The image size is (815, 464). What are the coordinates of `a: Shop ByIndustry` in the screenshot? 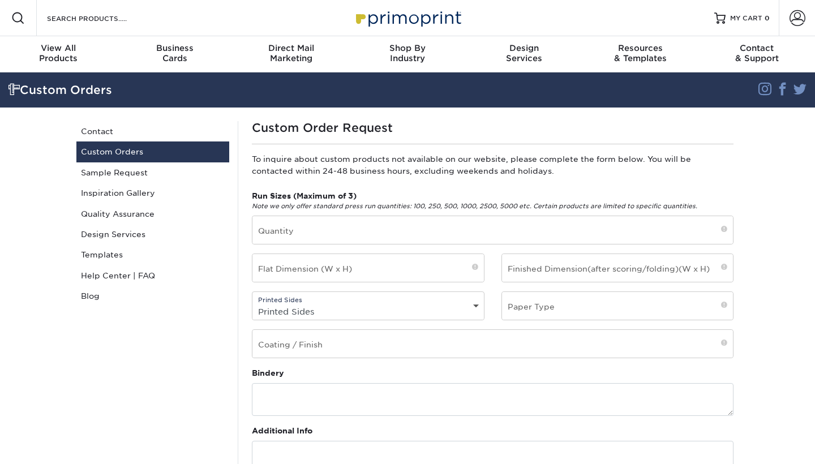 It's located at (408, 54).